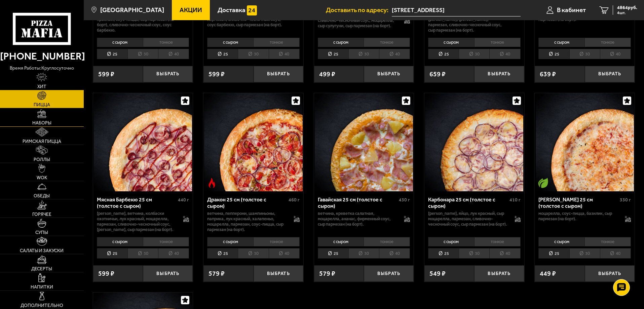 This screenshot has height=309, width=644. What do you see at coordinates (42, 141) in the screenshot?
I see `span: Римская пицца` at bounding box center [42, 141].